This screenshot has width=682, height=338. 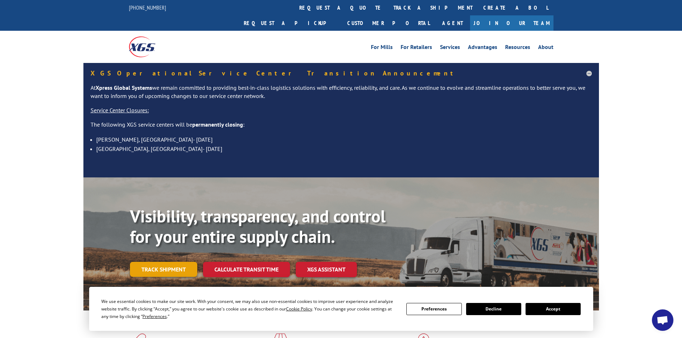 I want to click on a: Calculate transit time, so click(x=246, y=269).